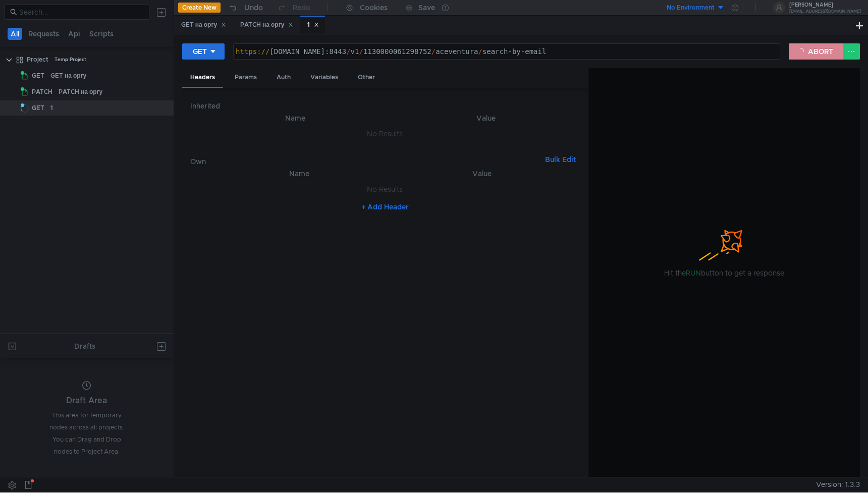 The image size is (868, 493). Describe the element at coordinates (74, 34) in the screenshot. I see `button: Api` at that location.